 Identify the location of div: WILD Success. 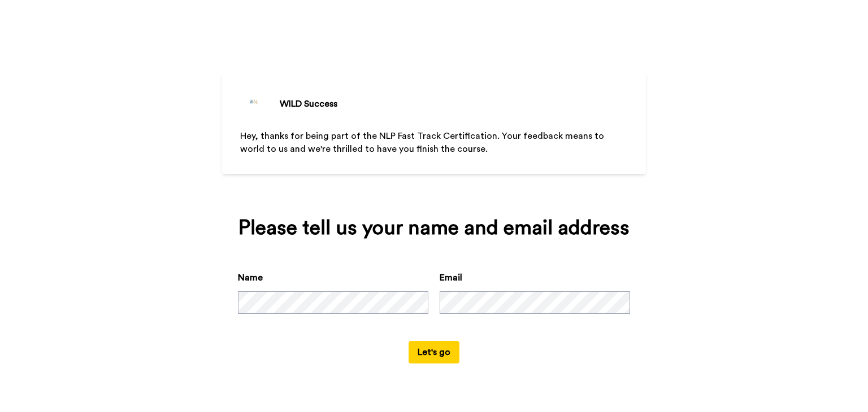
(309, 104).